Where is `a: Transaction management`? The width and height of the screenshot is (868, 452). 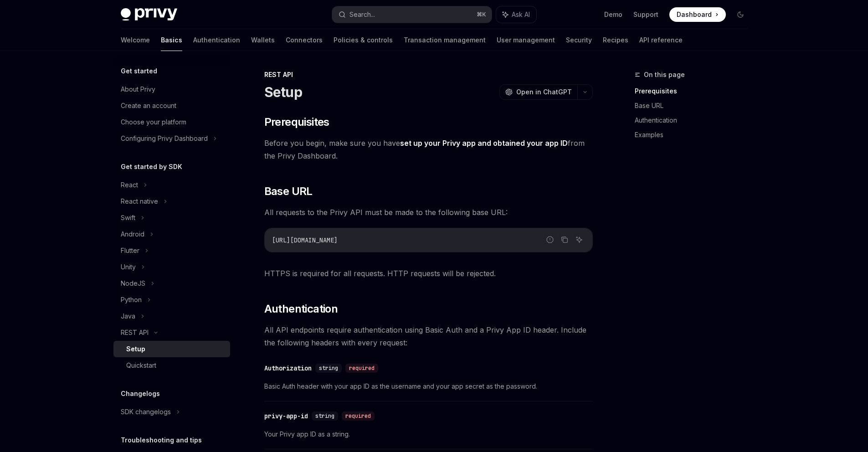
a: Transaction management is located at coordinates (445, 40).